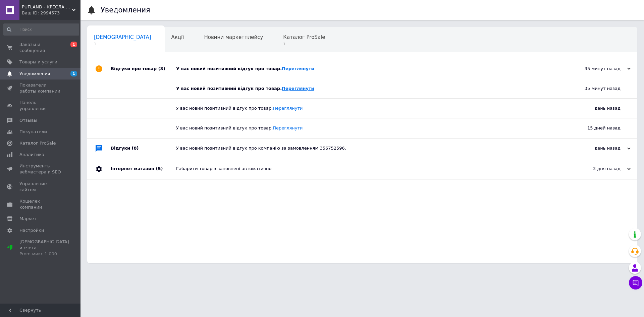  I want to click on span: (8), so click(135, 148).